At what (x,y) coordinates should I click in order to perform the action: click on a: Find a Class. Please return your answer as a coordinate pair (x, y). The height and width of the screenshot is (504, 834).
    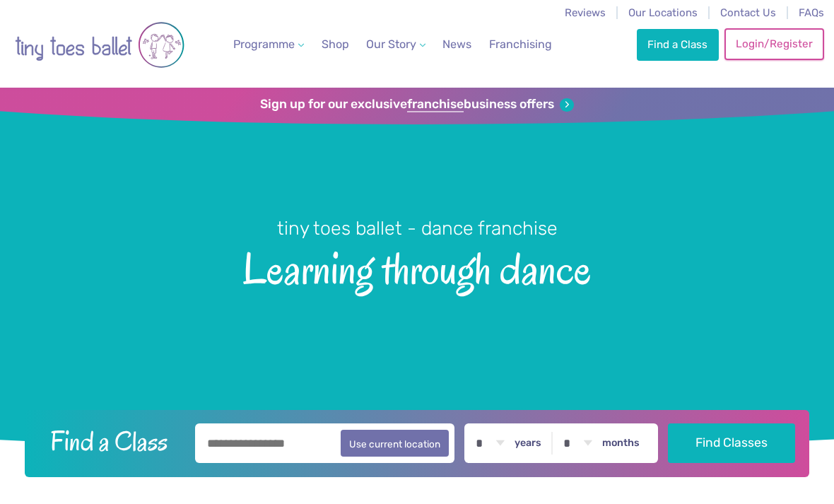
    Looking at the image, I should click on (678, 44).